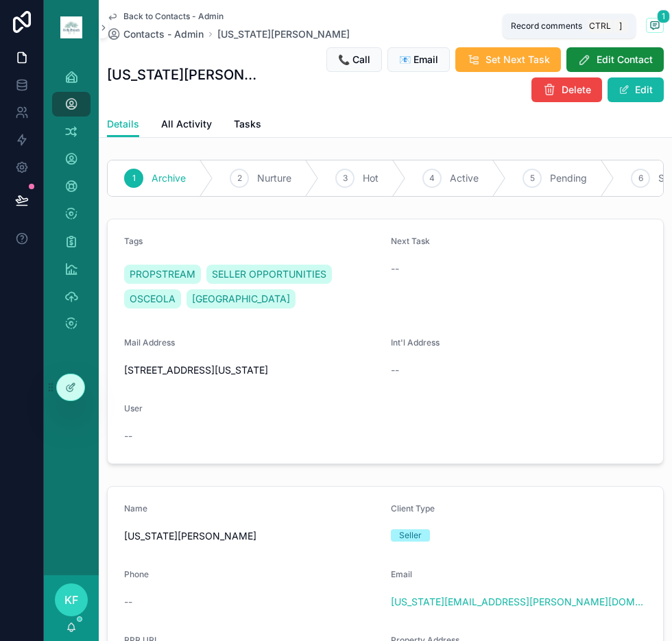 This screenshot has height=641, width=672. Describe the element at coordinates (532, 178) in the screenshot. I see `span: 5` at that location.